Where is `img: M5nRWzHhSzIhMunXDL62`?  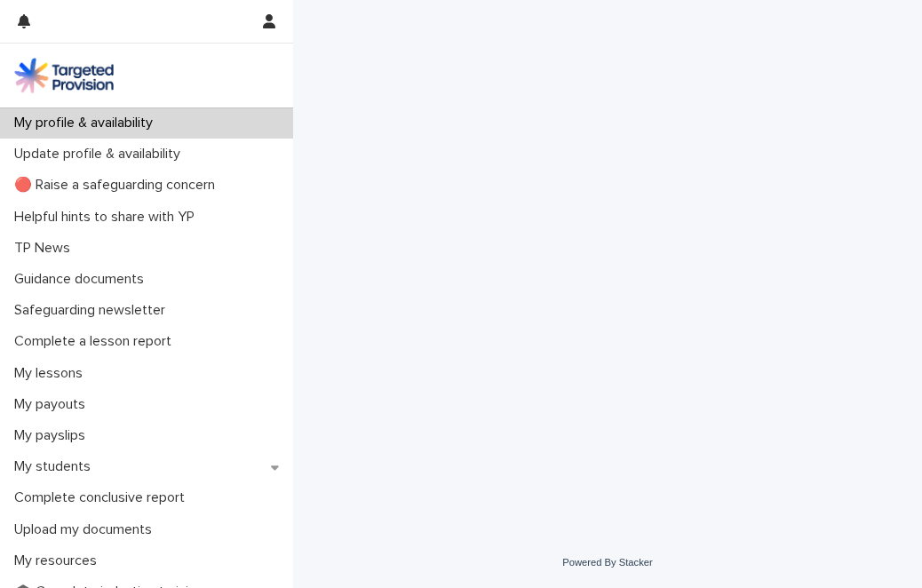
img: M5nRWzHhSzIhMunXDL62 is located at coordinates (64, 76).